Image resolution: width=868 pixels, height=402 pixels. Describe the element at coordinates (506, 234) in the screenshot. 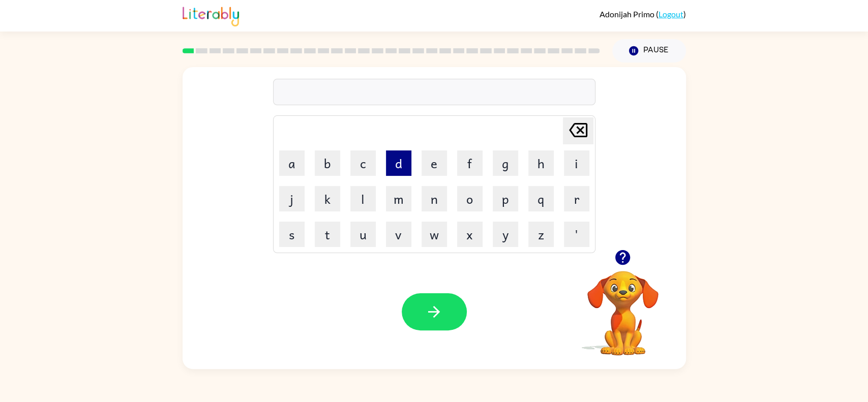

I see `button: y` at that location.